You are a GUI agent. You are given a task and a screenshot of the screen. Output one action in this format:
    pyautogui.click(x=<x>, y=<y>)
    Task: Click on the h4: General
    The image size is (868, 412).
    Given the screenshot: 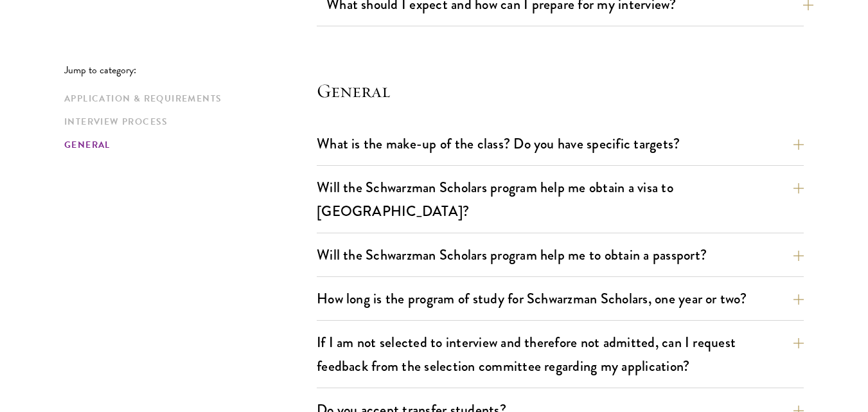 What is the action you would take?
    pyautogui.click(x=561, y=91)
    